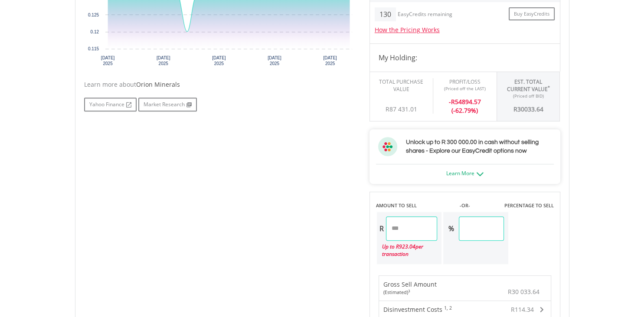  What do you see at coordinates (110, 105) in the screenshot?
I see `a: Yahoo Finance` at bounding box center [110, 105].